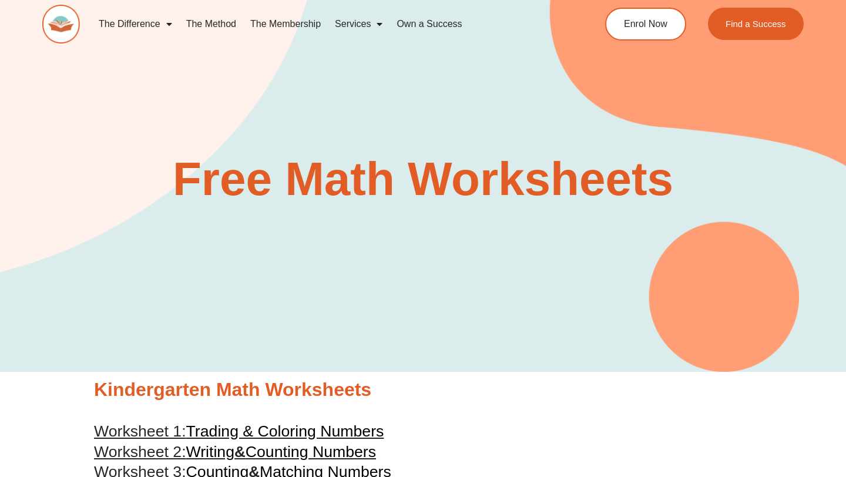 The width and height of the screenshot is (846, 477). I want to click on span: Counting Numbers, so click(311, 452).